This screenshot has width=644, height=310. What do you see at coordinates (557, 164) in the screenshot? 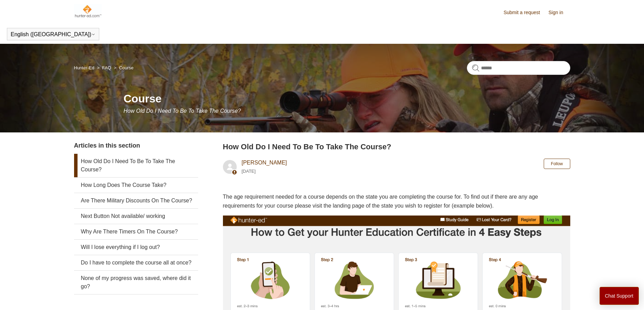
I see `button: Follow Article` at bounding box center [557, 164].